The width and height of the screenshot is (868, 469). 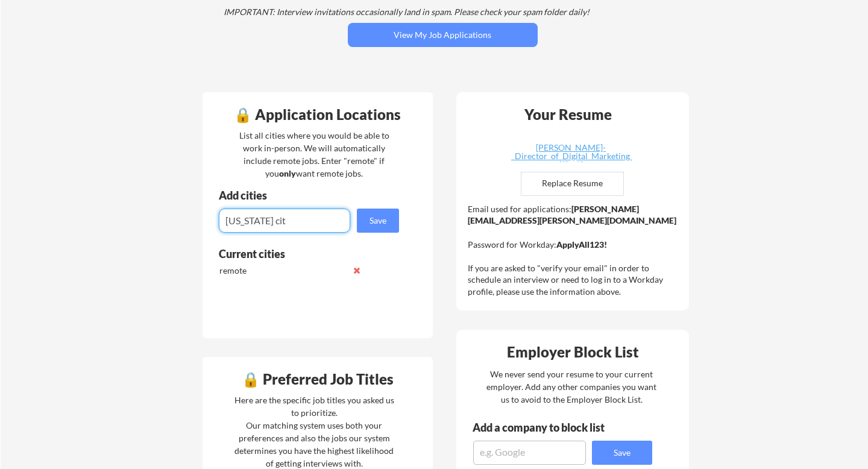 What do you see at coordinates (288, 173) in the screenshot?
I see `strong: only` at bounding box center [288, 173].